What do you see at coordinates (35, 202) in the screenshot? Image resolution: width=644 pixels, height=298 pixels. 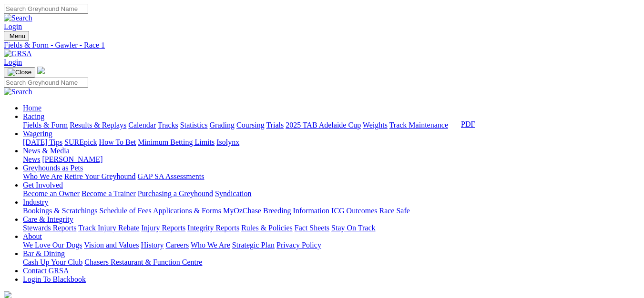 I see `a: Industry` at bounding box center [35, 202].